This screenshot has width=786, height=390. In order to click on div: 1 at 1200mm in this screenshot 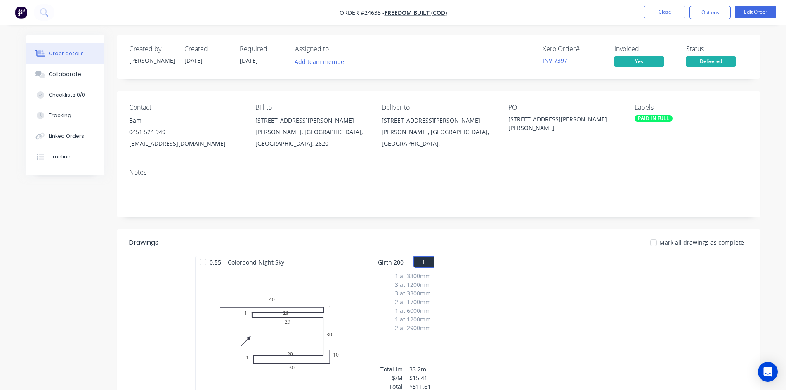, I will do `click(413, 319)`.